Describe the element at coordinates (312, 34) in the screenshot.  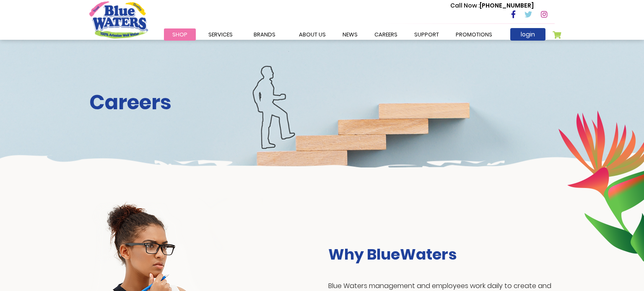
I see `a: about us` at that location.